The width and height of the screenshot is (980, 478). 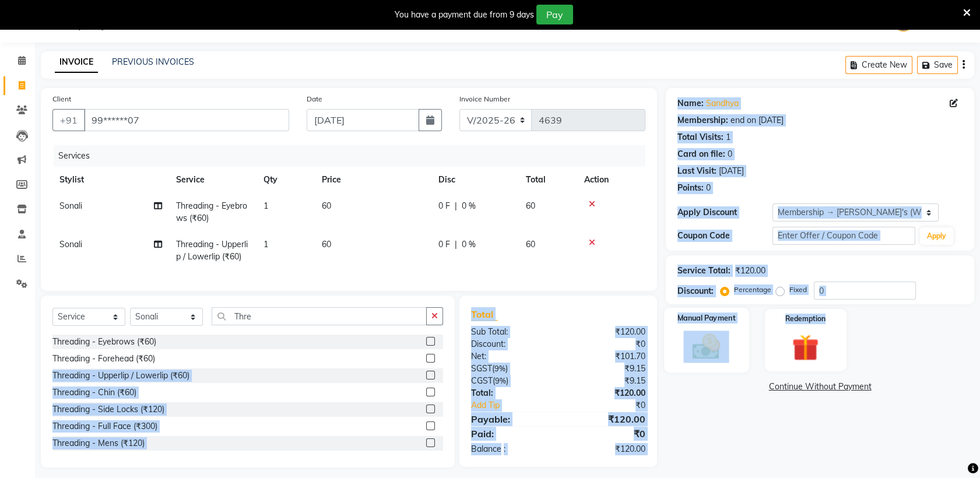 I want to click on button: +91, so click(x=69, y=120).